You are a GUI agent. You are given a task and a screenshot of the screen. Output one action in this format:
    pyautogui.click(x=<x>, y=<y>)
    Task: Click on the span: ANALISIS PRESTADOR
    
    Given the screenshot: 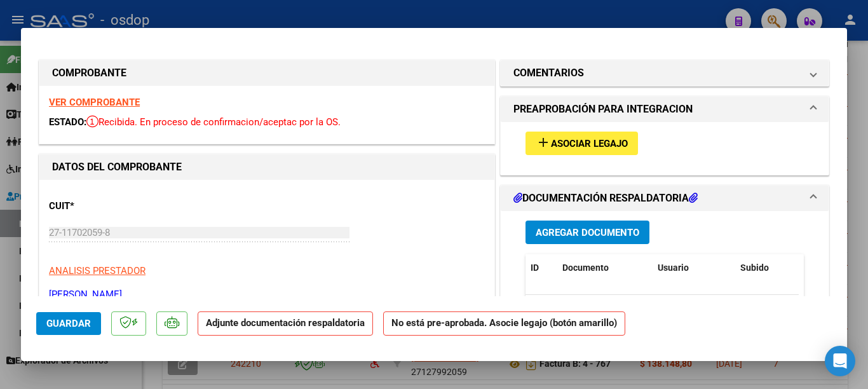 What is the action you would take?
    pyautogui.click(x=97, y=271)
    